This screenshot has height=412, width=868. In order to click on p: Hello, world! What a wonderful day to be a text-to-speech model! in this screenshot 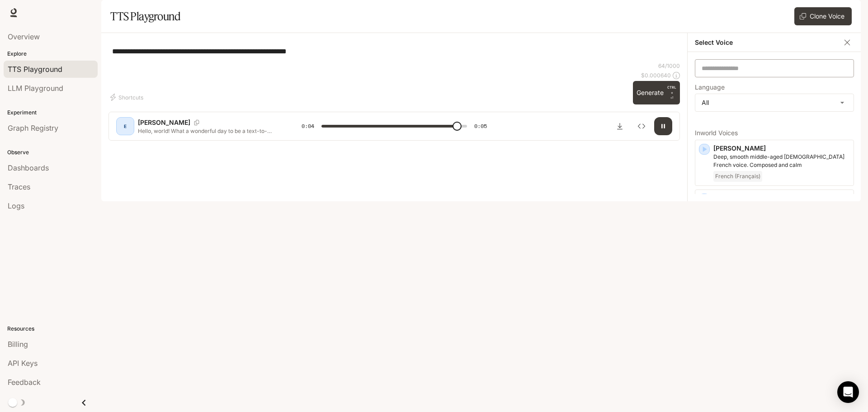, I will do `click(209, 131)`.